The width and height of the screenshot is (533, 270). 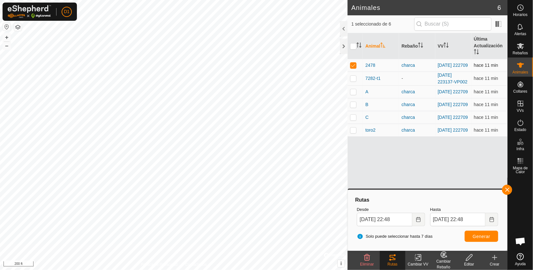 What do you see at coordinates (520, 130) in the screenshot?
I see `span: Estado` at bounding box center [520, 130].